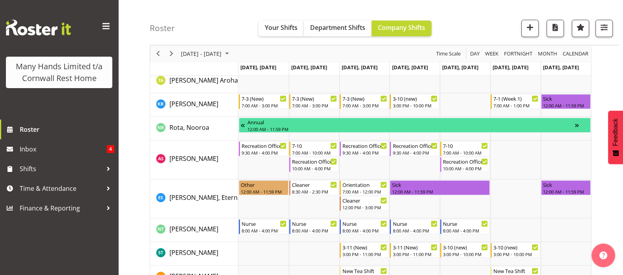 This screenshot has width=623, height=275. Describe the element at coordinates (518, 54) in the screenshot. I see `span: Fortnight` at that location.